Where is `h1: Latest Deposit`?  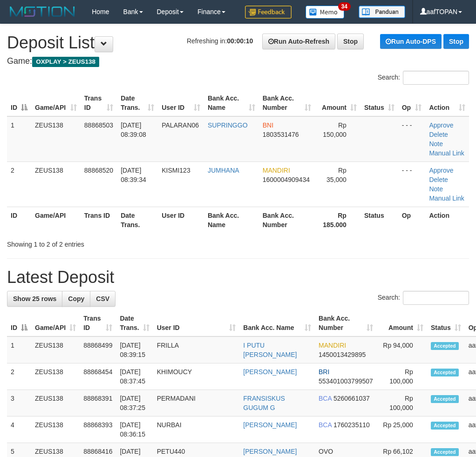 h1: Latest Deposit is located at coordinates (238, 278).